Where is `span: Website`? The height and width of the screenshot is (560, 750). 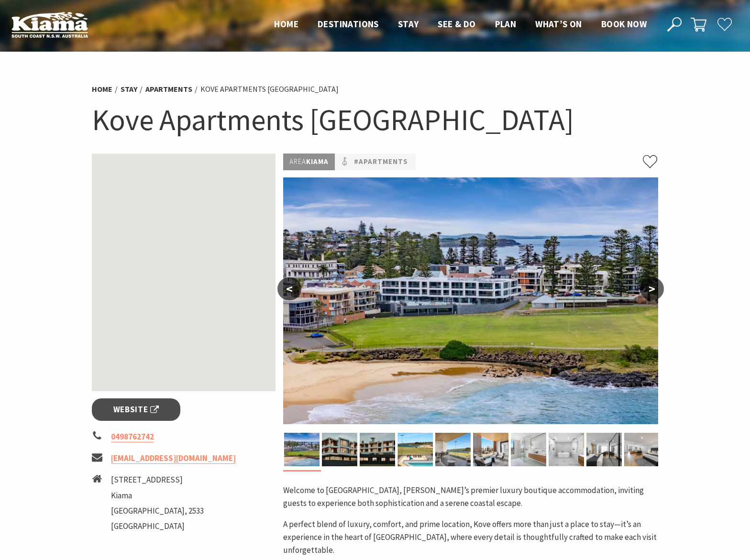 span: Website is located at coordinates (136, 409).